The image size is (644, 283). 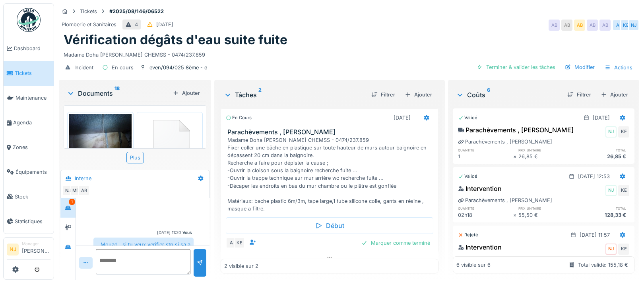 I want to click on span: Statistiques, so click(x=33, y=221).